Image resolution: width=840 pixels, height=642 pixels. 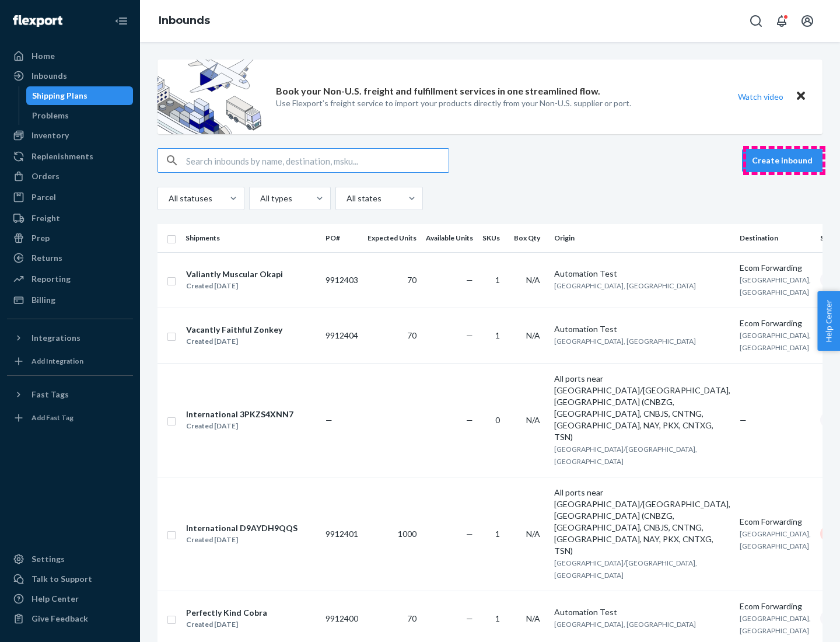 What do you see at coordinates (342, 335) in the screenshot?
I see `td: 9912404` at bounding box center [342, 335].